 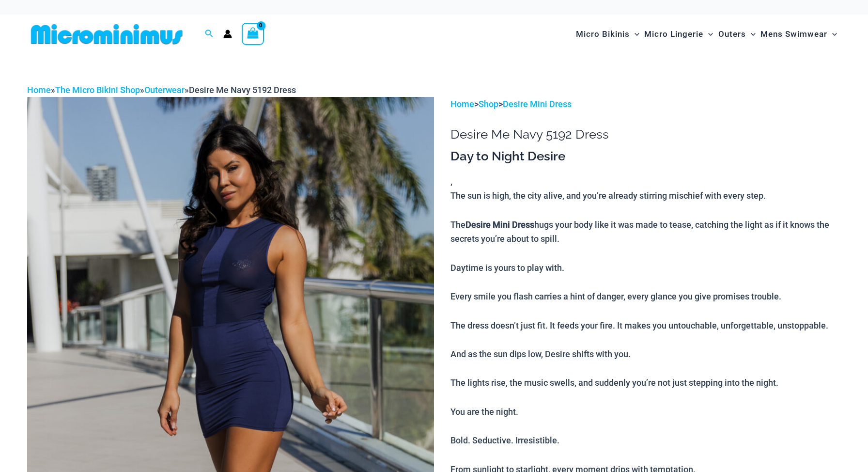 What do you see at coordinates (646, 156) in the screenshot?
I see `h3: Day to Night Desire` at bounding box center [646, 156].